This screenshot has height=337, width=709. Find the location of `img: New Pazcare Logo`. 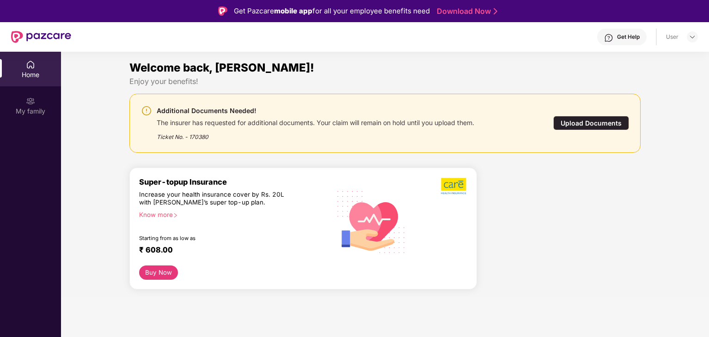

img: New Pazcare Logo is located at coordinates (41, 37).